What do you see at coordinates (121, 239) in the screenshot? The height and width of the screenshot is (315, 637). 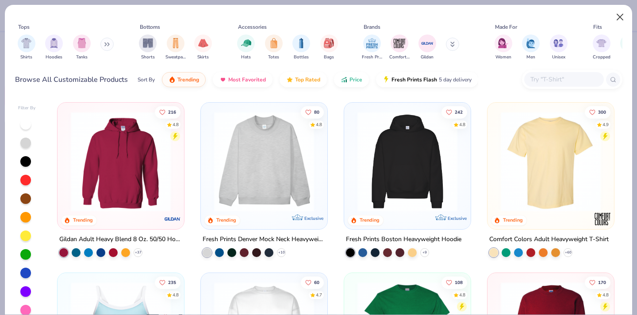 I see `div: Gildan Adult Heavy Blend 8 Oz. 50/50 Hooded Sweatshirt` at bounding box center [121, 239].